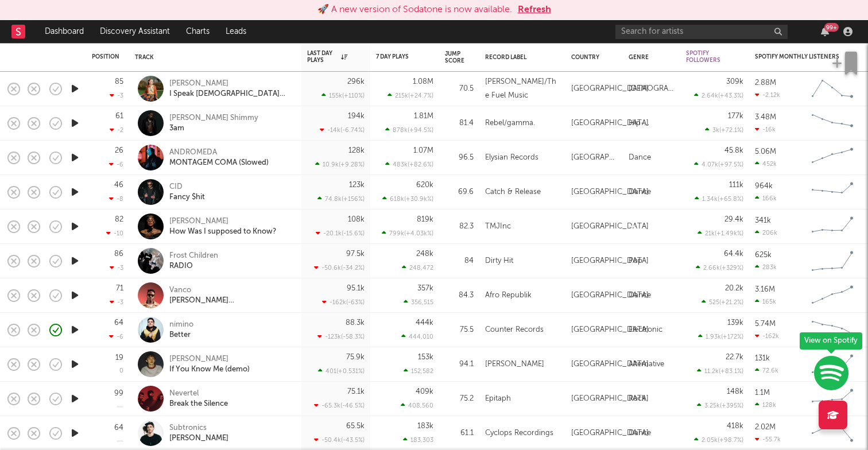 The width and height of the screenshot is (868, 450). I want to click on div: 46, so click(119, 185).